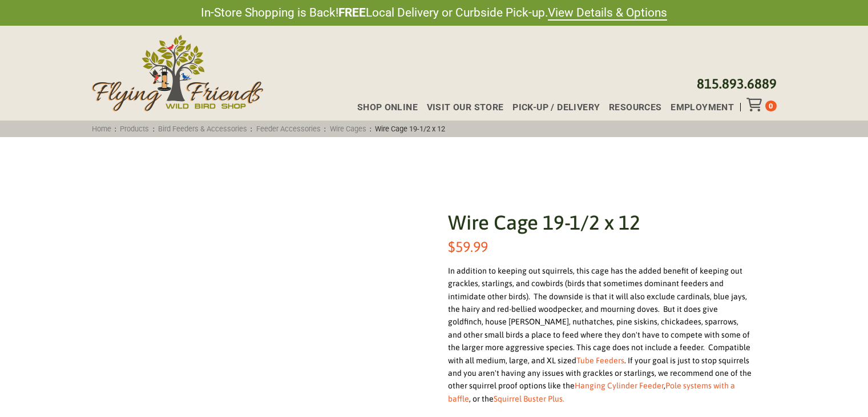  Describe the element at coordinates (556, 108) in the screenshot. I see `span: Pick-up / Delivery` at that location.